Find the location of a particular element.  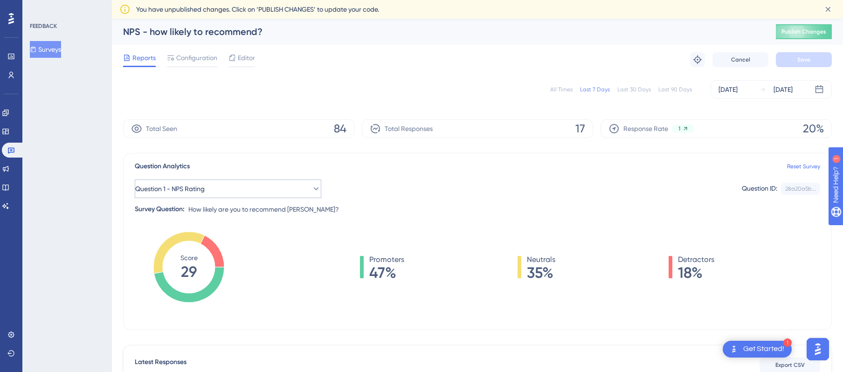

button: Publish Changes is located at coordinates (804, 32).